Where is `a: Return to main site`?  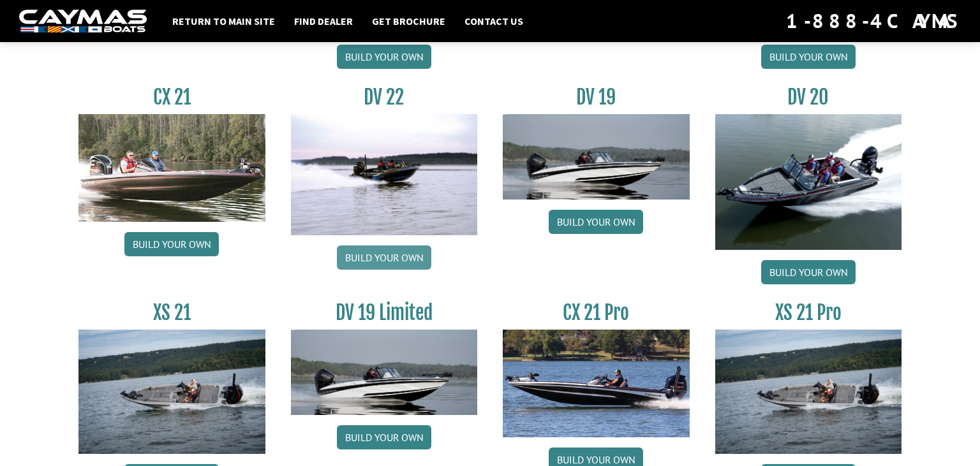
a: Return to main site is located at coordinates (223, 21).